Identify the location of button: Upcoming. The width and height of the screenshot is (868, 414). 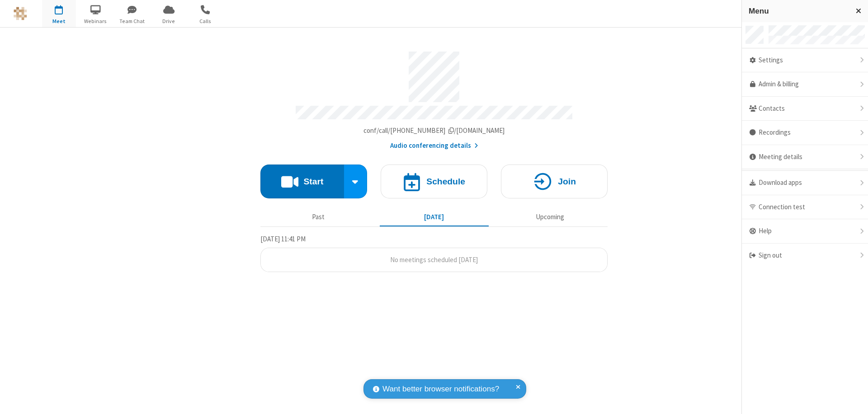
(550, 217).